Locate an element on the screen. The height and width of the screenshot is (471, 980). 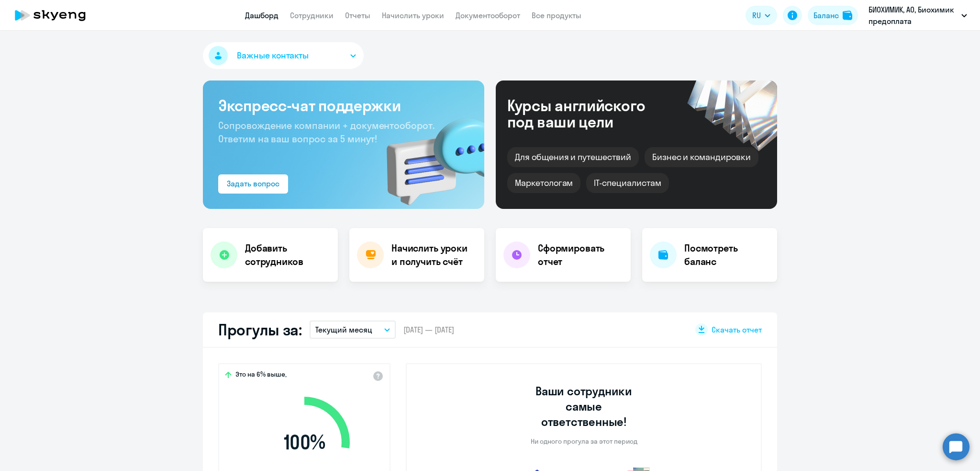
div: Баланс is located at coordinates (826, 15).